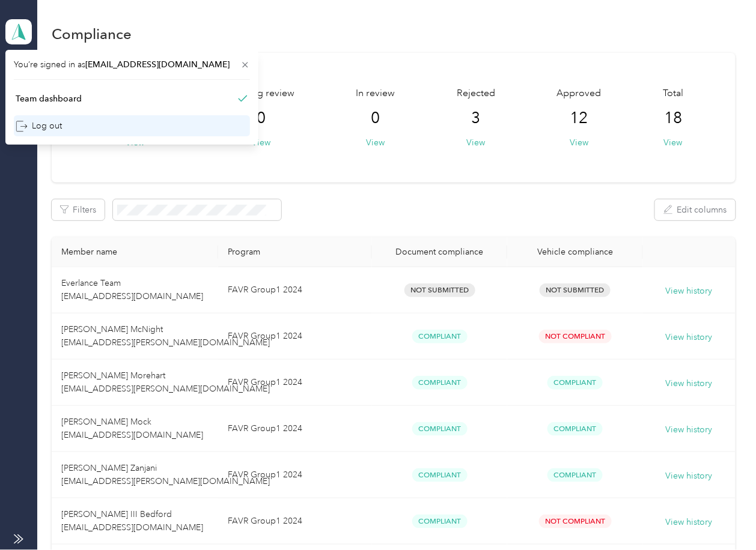 This screenshot has width=756, height=550. I want to click on span: You’re signed in as, so click(132, 64).